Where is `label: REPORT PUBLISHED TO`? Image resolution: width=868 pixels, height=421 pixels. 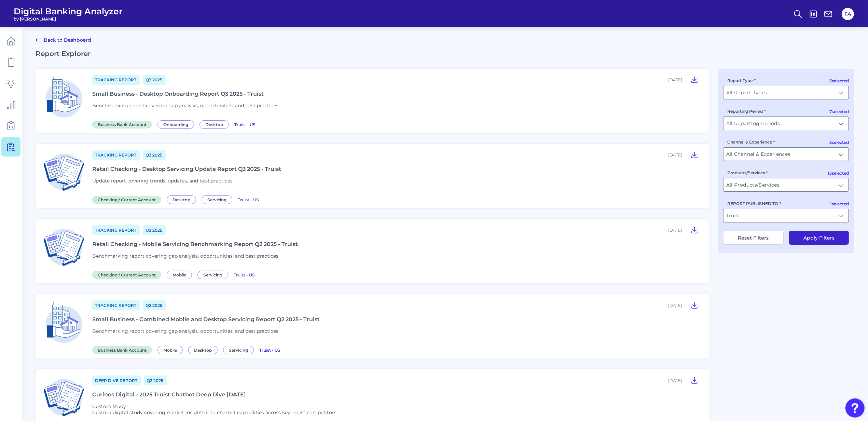 label: REPORT PUBLISHED TO is located at coordinates (754, 203).